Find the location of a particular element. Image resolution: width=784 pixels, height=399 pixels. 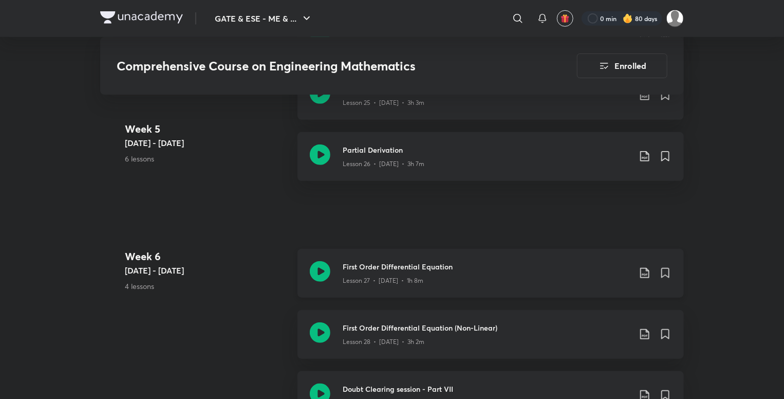

button: avatar is located at coordinates (565, 19).